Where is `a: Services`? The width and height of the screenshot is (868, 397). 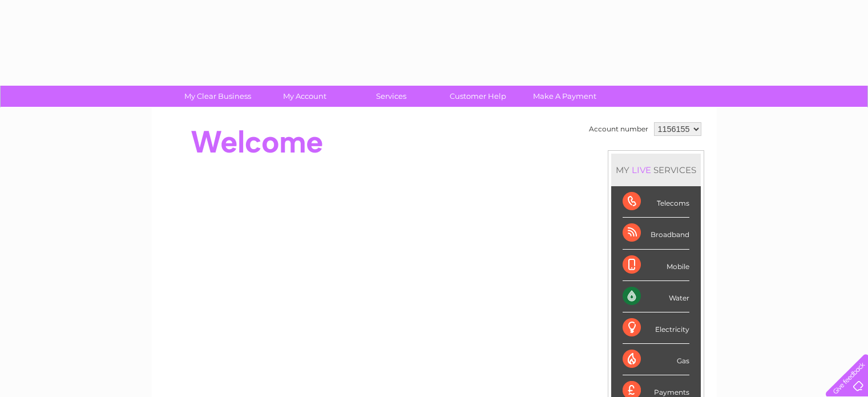
a: Services is located at coordinates (391, 96).